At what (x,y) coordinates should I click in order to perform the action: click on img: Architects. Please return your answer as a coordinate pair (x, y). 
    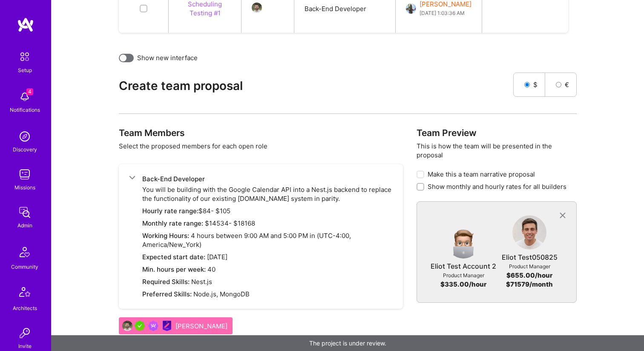
    Looking at the image, I should click on (24, 294).